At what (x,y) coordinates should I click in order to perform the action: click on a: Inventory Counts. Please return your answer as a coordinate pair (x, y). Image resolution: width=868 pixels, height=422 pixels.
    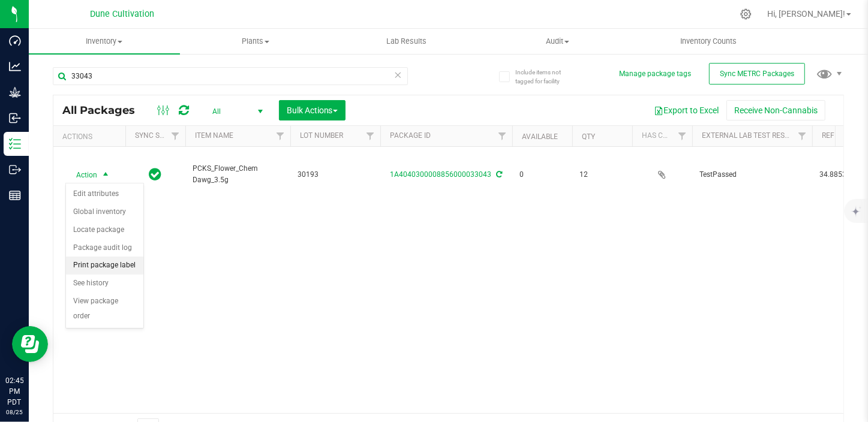
    Looking at the image, I should click on (708, 42).